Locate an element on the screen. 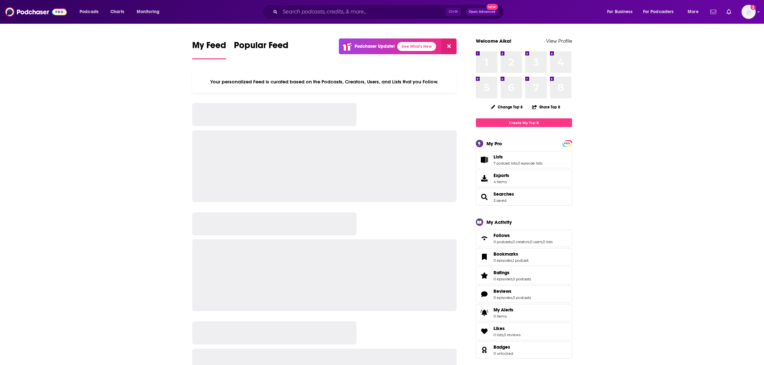  a: 1 podcast is located at coordinates (520, 261).